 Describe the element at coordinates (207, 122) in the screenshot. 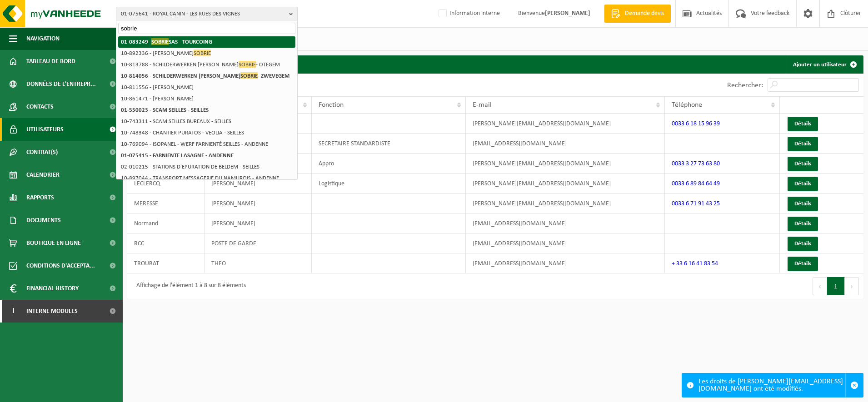

I see `li: 10-743311 - SCAM SEILLES BUREAUX - SEILLES` at that location.